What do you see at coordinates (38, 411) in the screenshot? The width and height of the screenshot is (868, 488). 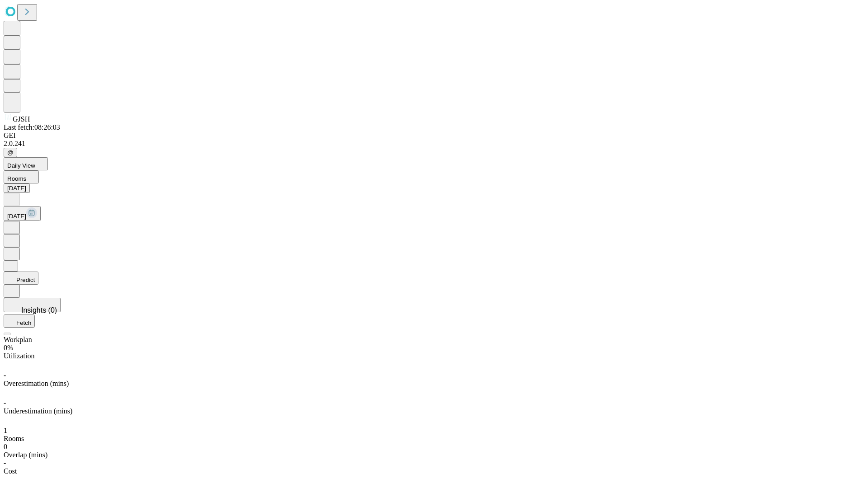 I see `span: Underestimation (mins)` at bounding box center [38, 411].